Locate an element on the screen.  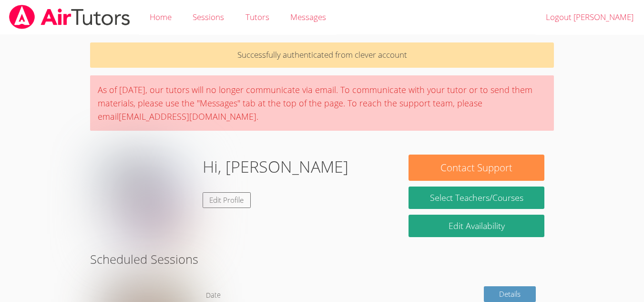
dt: Date is located at coordinates (213, 296).